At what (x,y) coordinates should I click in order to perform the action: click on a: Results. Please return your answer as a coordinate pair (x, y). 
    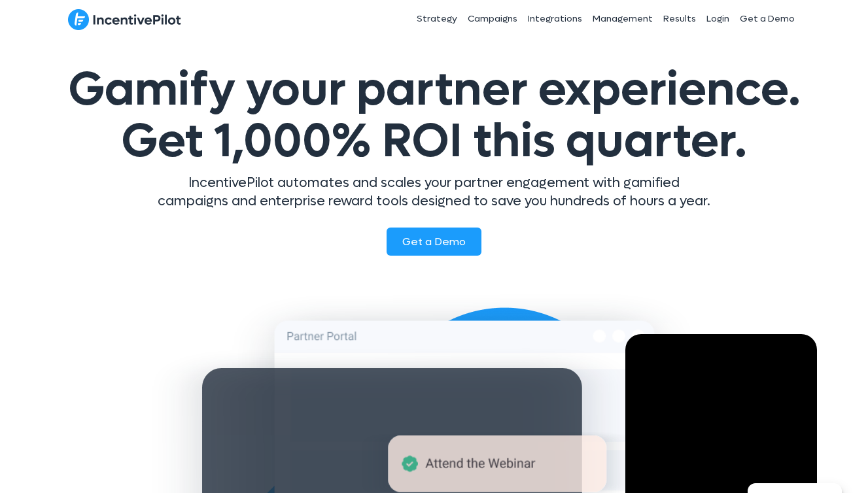
    Looking at the image, I should click on (679, 19).